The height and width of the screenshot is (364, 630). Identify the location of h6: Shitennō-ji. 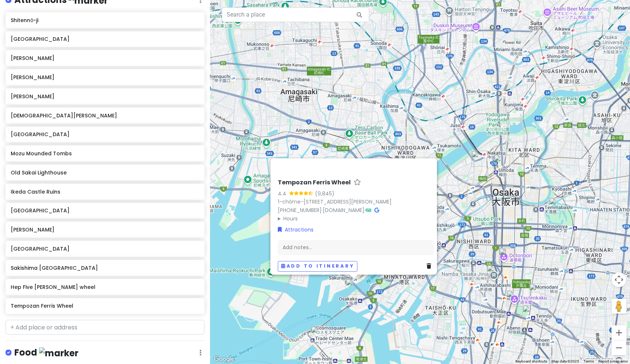
(105, 20).